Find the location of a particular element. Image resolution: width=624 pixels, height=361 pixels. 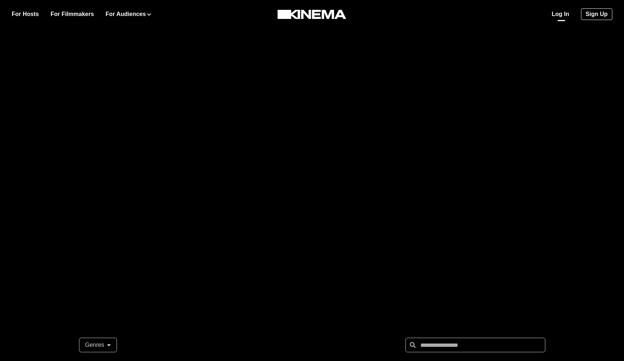

button: Genres is located at coordinates (98, 345).